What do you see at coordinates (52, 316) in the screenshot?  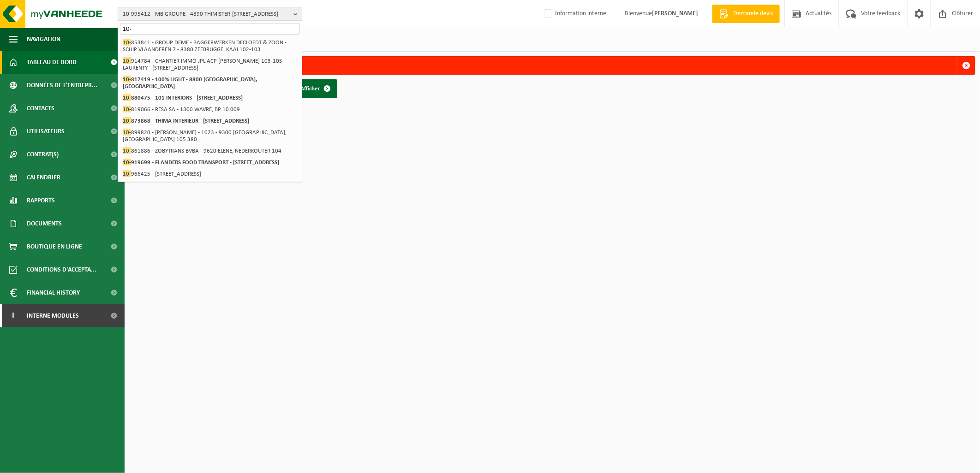 I see `span: Interne modules` at bounding box center [52, 316].